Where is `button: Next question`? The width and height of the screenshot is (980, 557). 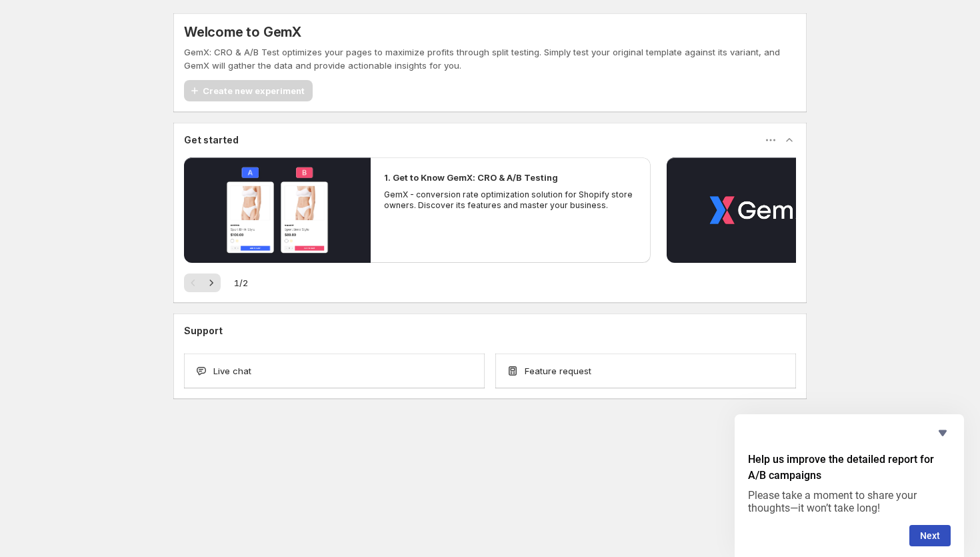
button: Next question is located at coordinates (930, 535).